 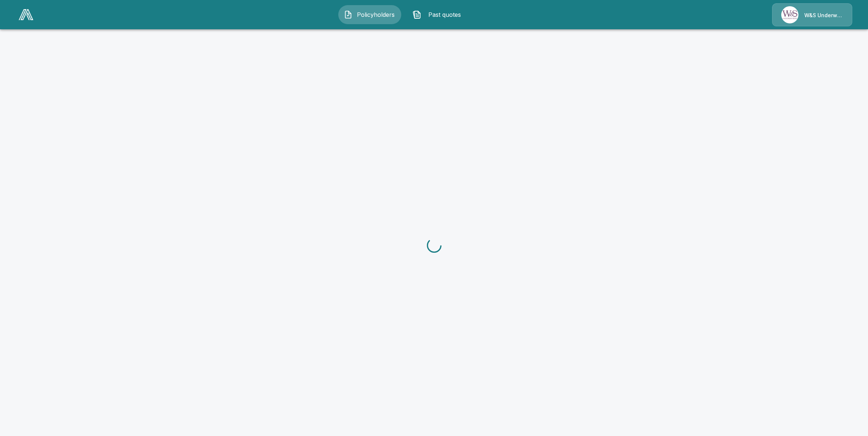 I want to click on a: Past quotes IconPast quotes, so click(x=439, y=15).